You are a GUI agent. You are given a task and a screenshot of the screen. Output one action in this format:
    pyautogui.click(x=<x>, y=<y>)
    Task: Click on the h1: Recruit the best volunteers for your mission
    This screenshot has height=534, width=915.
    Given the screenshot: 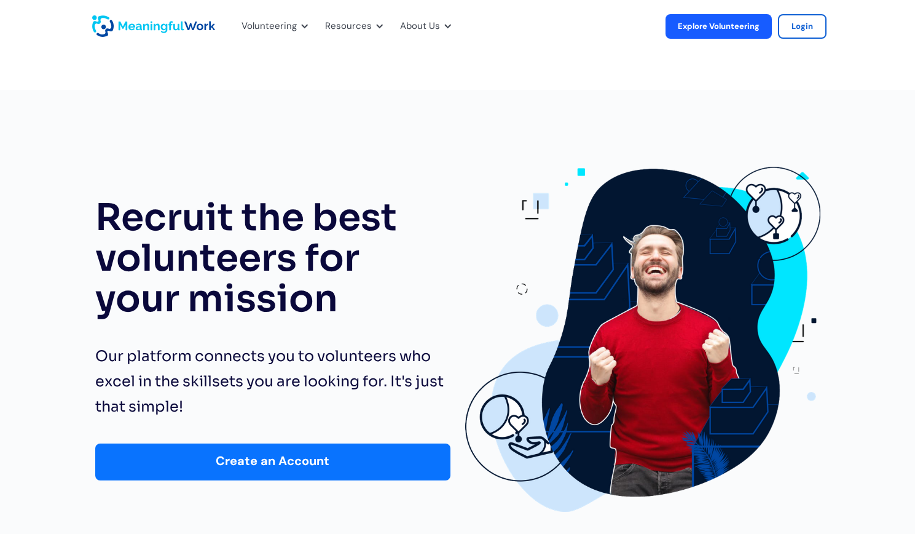 What is the action you would take?
    pyautogui.click(x=273, y=258)
    